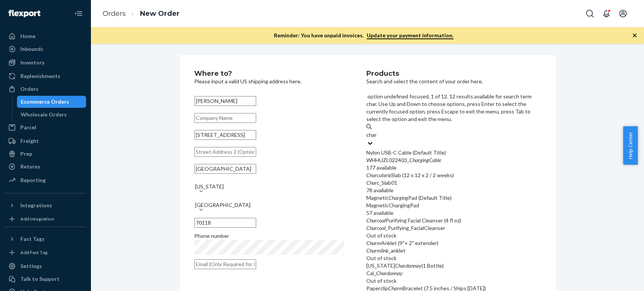 This screenshot has width=644, height=291. I want to click on button: Open Search Box, so click(590, 14).